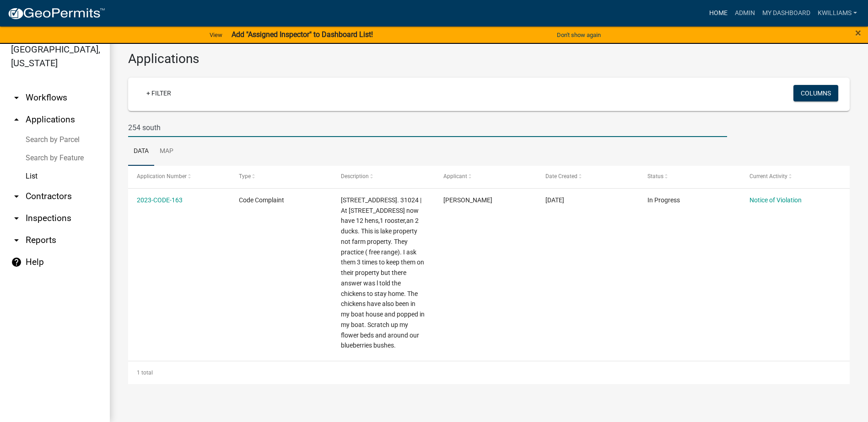 The height and width of the screenshot is (422, 868). I want to click on span: Code Complaint, so click(261, 200).